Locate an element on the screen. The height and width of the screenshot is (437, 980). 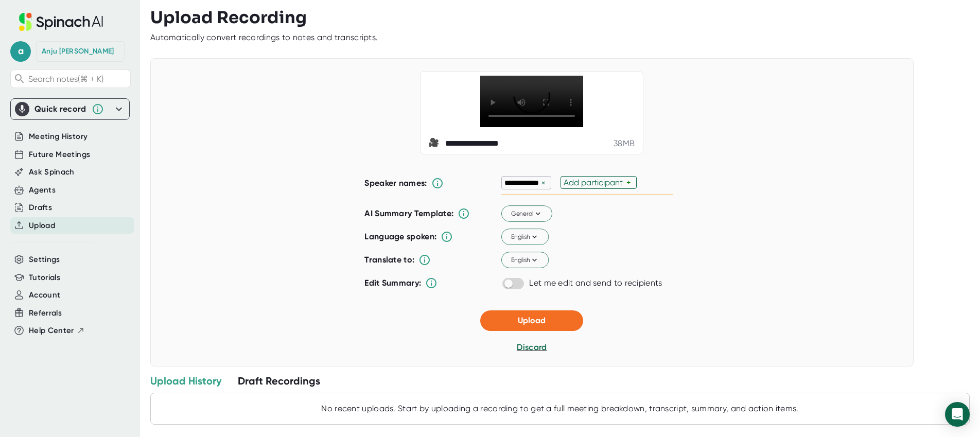
button: General is located at coordinates (526, 214).